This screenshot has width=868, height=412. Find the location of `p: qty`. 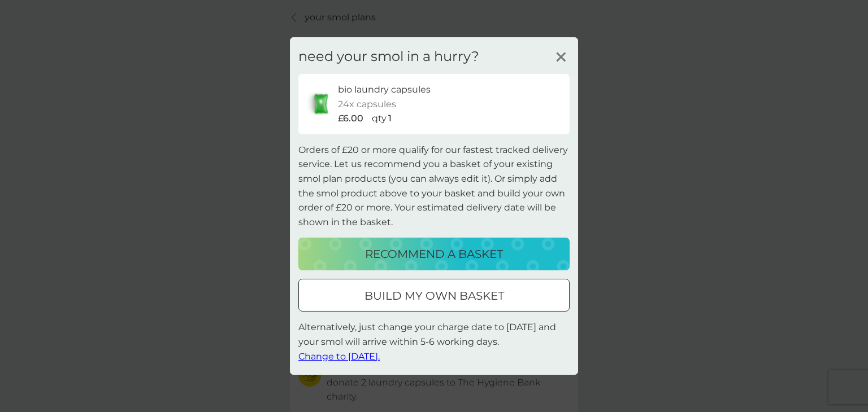

p: qty is located at coordinates (379, 119).